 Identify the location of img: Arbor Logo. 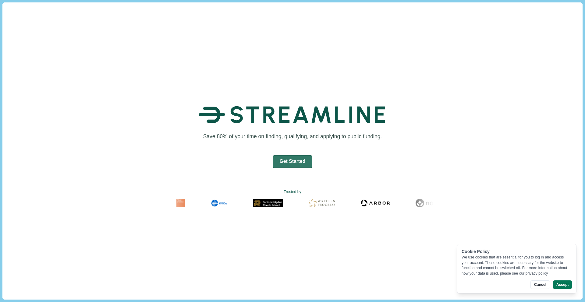
(375, 203).